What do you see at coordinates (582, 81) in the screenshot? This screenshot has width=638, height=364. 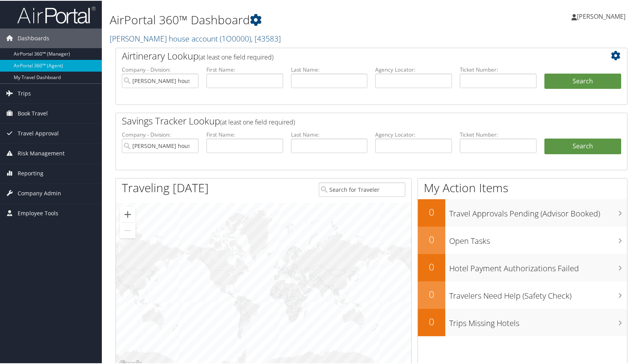 I see `button: Search` at bounding box center [582, 81].